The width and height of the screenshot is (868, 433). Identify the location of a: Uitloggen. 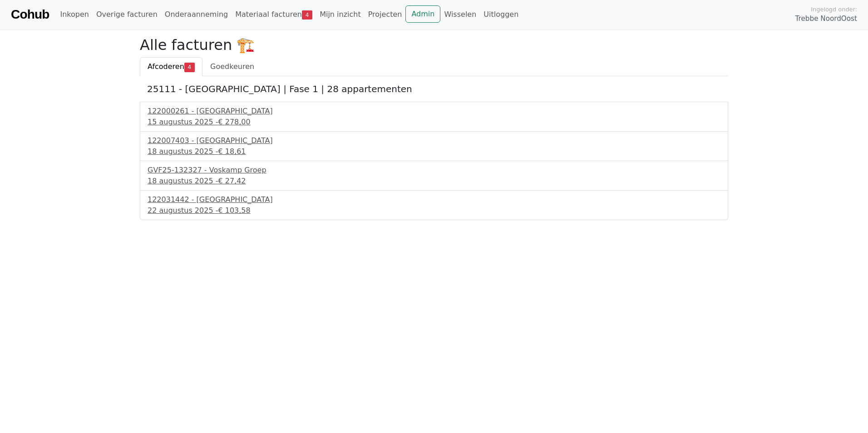
(500, 15).